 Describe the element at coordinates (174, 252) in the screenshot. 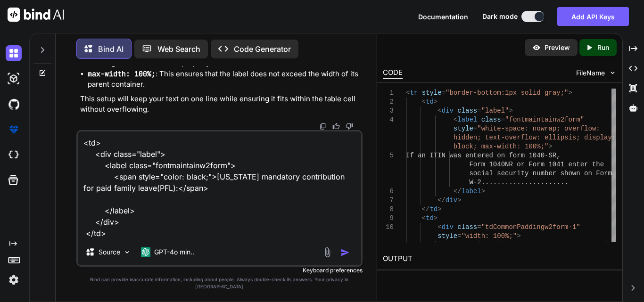

I see `p: GPT-4o min..` at that location.